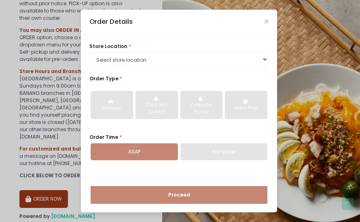 The height and width of the screenshot is (222, 360). Describe the element at coordinates (103, 137) in the screenshot. I see `span: Order Time` at that location.